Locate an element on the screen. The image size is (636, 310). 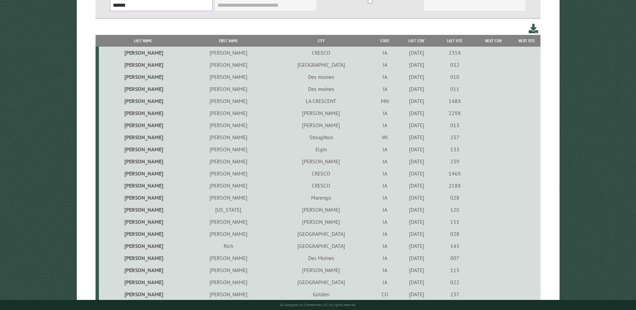
td: 032 is located at coordinates (455, 65).